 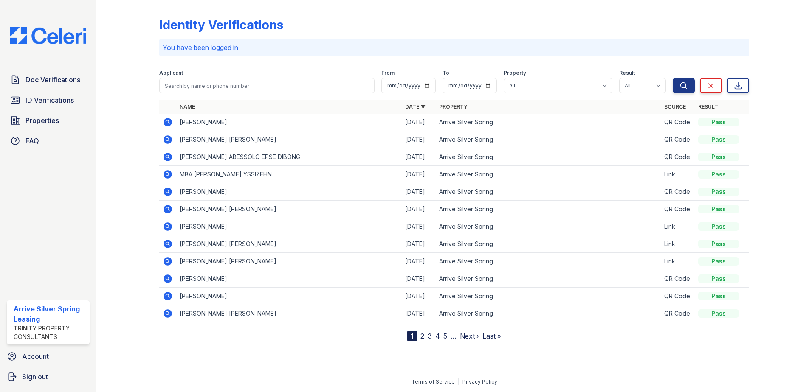 What do you see at coordinates (445, 336) in the screenshot?
I see `a: 5` at bounding box center [445, 336].